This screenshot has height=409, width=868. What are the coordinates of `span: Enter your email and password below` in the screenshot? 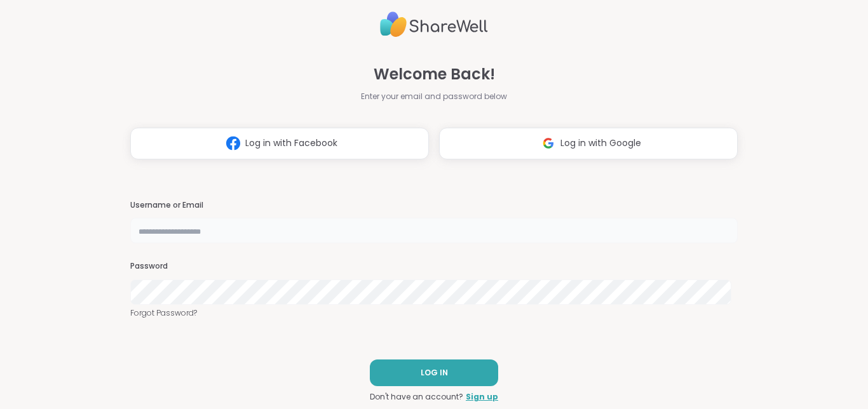 It's located at (434, 96).